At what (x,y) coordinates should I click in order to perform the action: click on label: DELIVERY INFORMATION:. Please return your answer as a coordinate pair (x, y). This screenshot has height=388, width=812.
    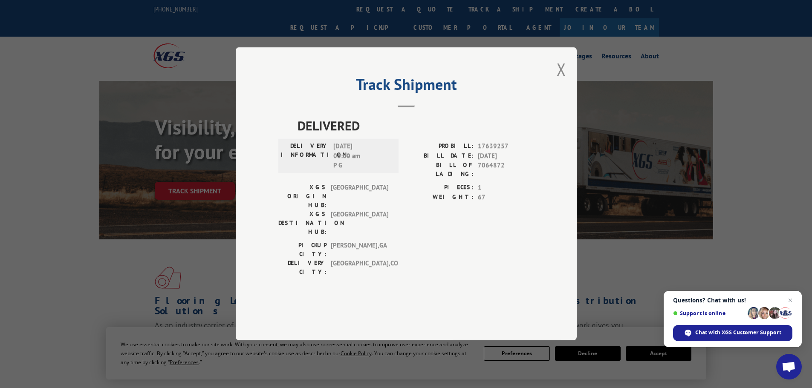
    Looking at the image, I should click on (305, 156).